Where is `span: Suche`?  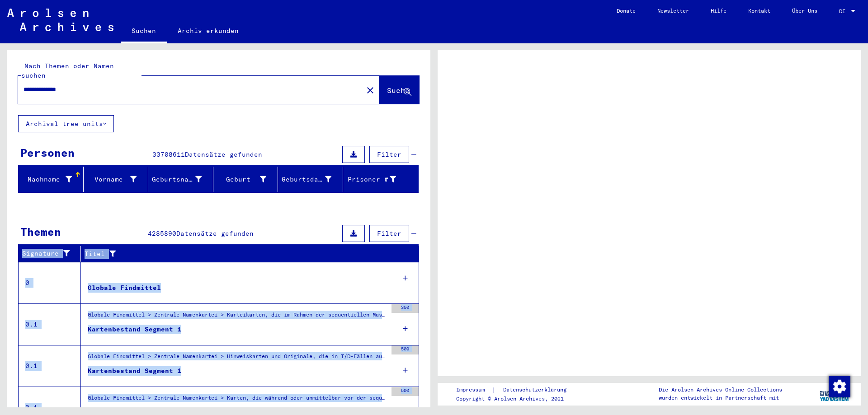
span: Suche is located at coordinates (398, 91).